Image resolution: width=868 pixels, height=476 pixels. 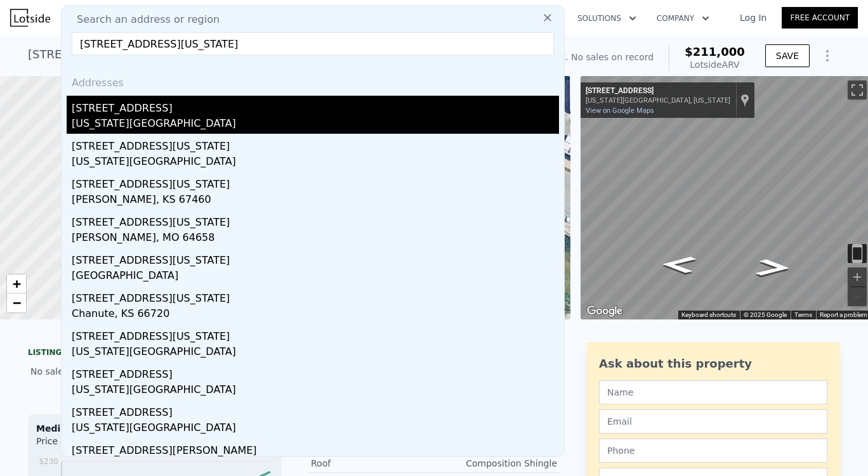 I want to click on button: Show Options, so click(x=827, y=56).